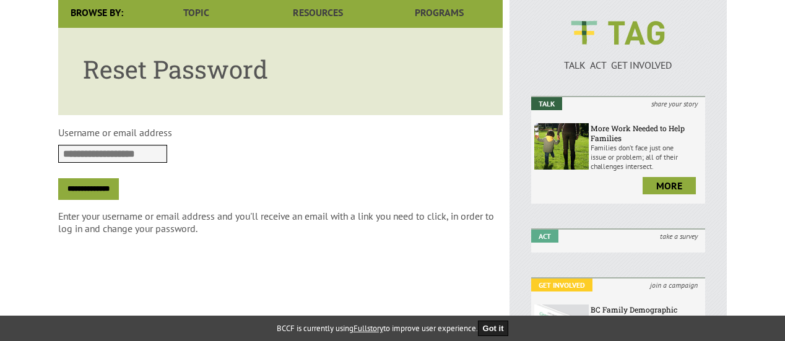 The width and height of the screenshot is (785, 341). What do you see at coordinates (545, 236) in the screenshot?
I see `em: Act` at bounding box center [545, 236].